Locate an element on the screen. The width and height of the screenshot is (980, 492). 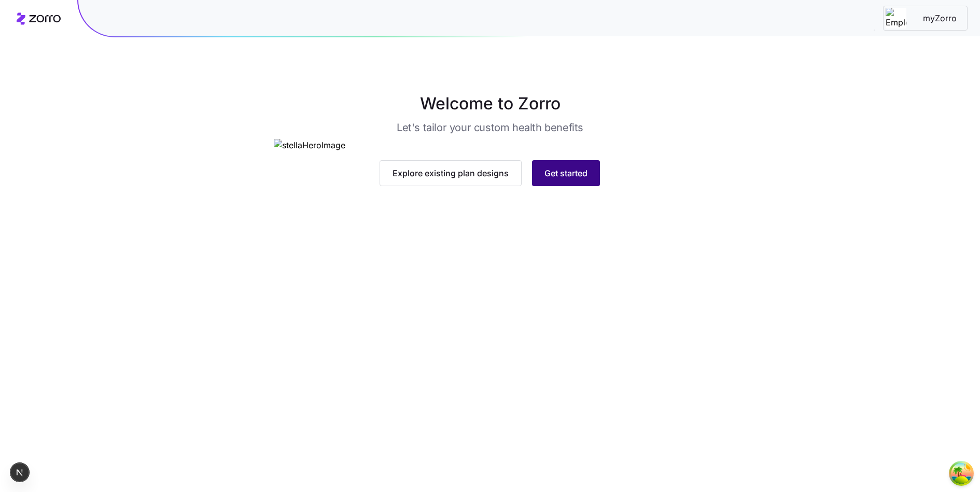
span: Explore existing plan designs is located at coordinates (451, 173).